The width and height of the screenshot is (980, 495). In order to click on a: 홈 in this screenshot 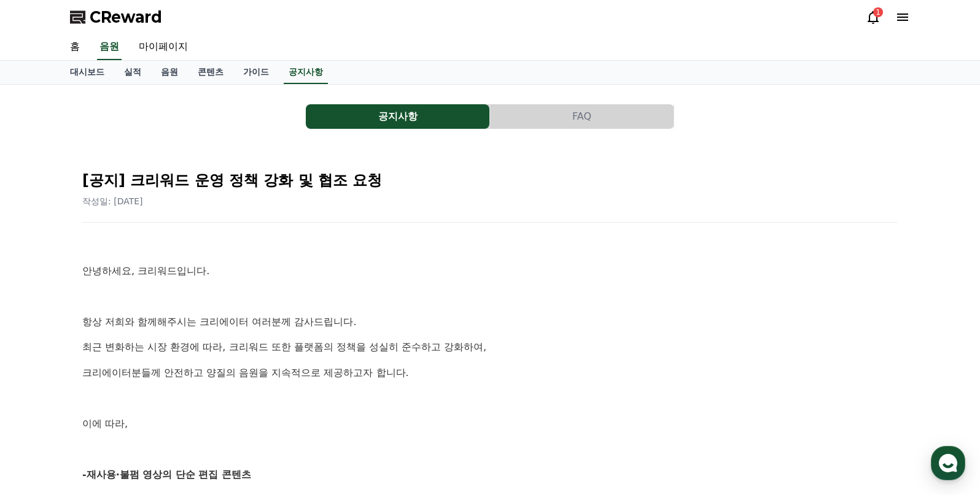, I will do `click(75, 47)`.